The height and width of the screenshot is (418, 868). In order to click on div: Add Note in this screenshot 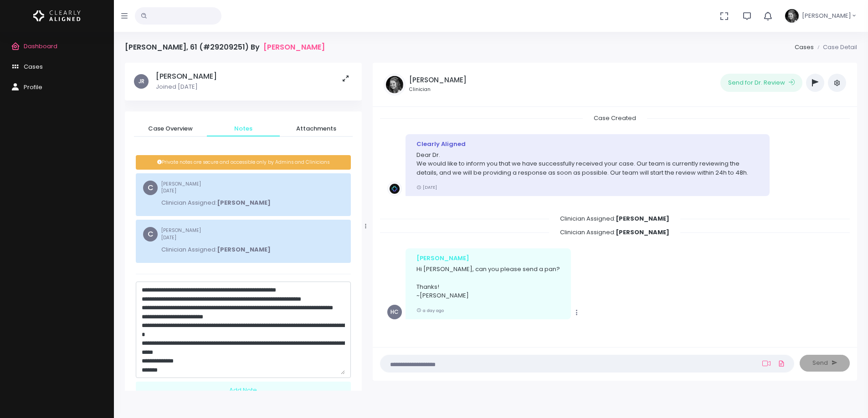, I will do `click(243, 390)`.